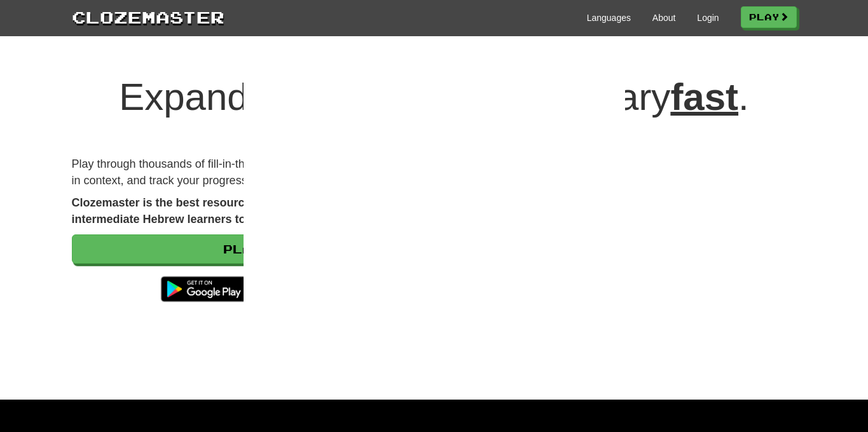 The image size is (868, 432). What do you see at coordinates (704, 97) in the screenshot?
I see `u: fast` at bounding box center [704, 97].